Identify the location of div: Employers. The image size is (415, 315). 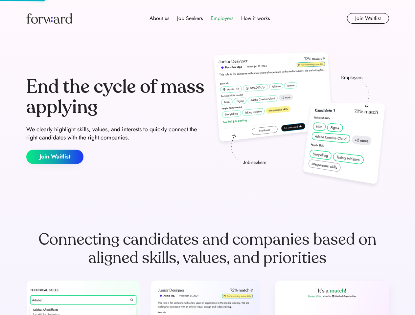
(222, 18).